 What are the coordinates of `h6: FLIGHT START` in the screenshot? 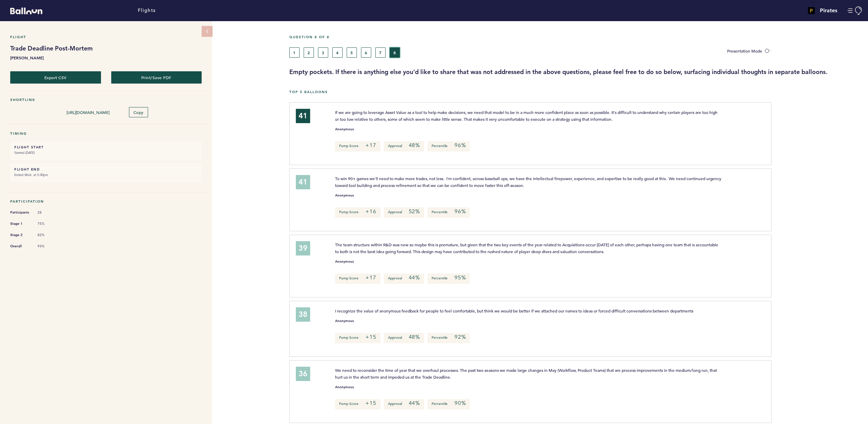 It's located at (106, 147).